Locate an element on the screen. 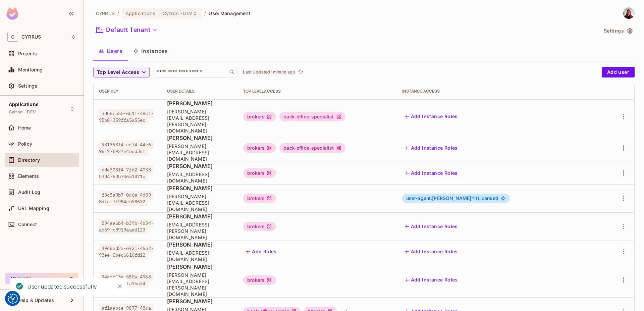  button: Users is located at coordinates (110, 51).